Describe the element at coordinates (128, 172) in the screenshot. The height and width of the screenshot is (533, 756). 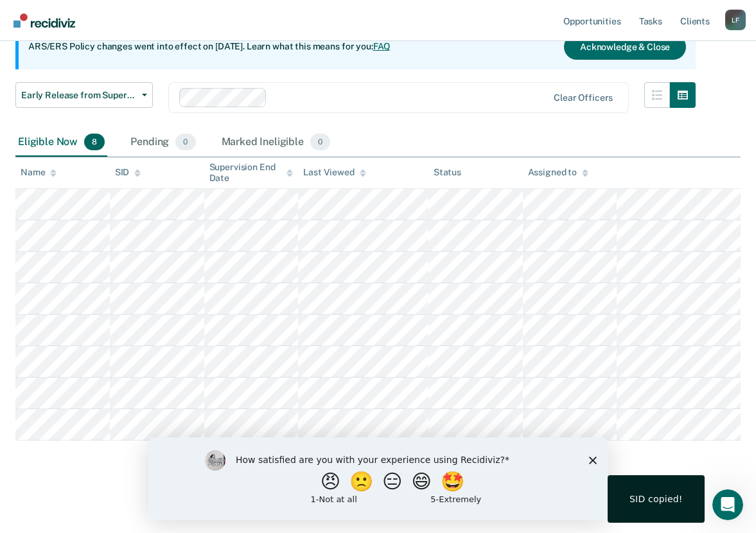
I see `div: SID` at that location.